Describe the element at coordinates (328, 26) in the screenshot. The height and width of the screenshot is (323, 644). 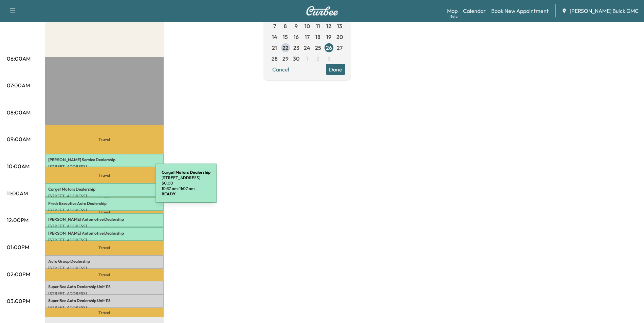
I see `span: 12` at that location.